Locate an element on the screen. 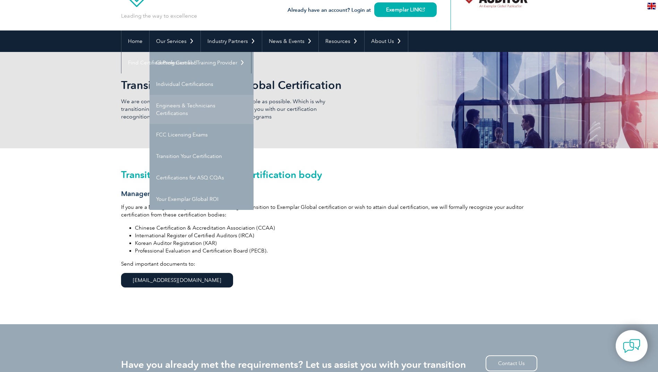 The height and width of the screenshot is (372, 658). a: Home is located at coordinates (135, 41).